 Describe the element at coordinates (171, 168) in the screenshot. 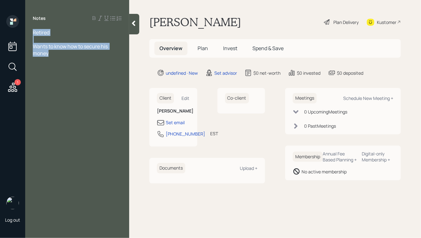

I see `h6: Documents` at that location.